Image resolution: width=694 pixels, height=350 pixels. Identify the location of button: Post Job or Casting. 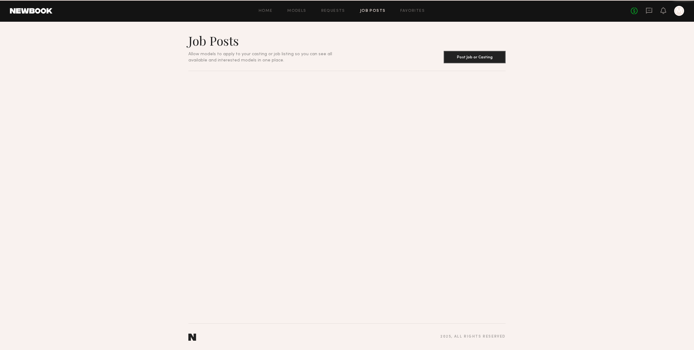
(475, 57).